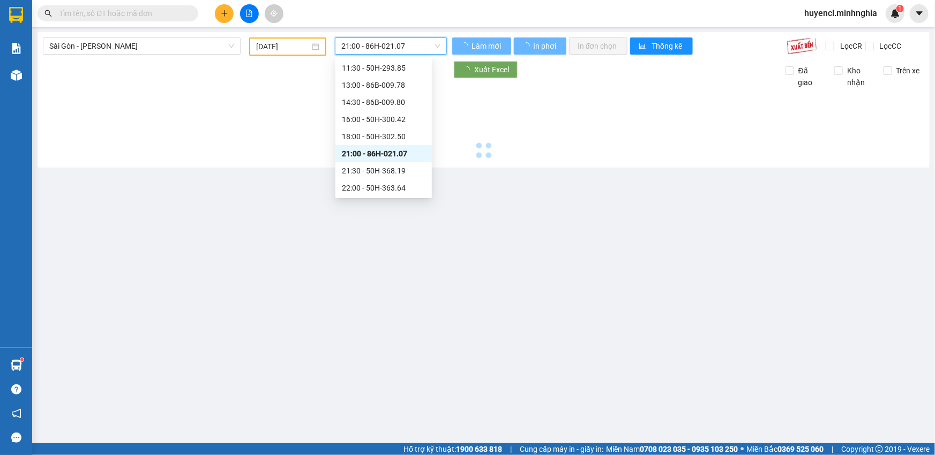 The height and width of the screenshot is (455, 935). What do you see at coordinates (482, 46) in the screenshot?
I see `button: Làm mới` at bounding box center [482, 46].